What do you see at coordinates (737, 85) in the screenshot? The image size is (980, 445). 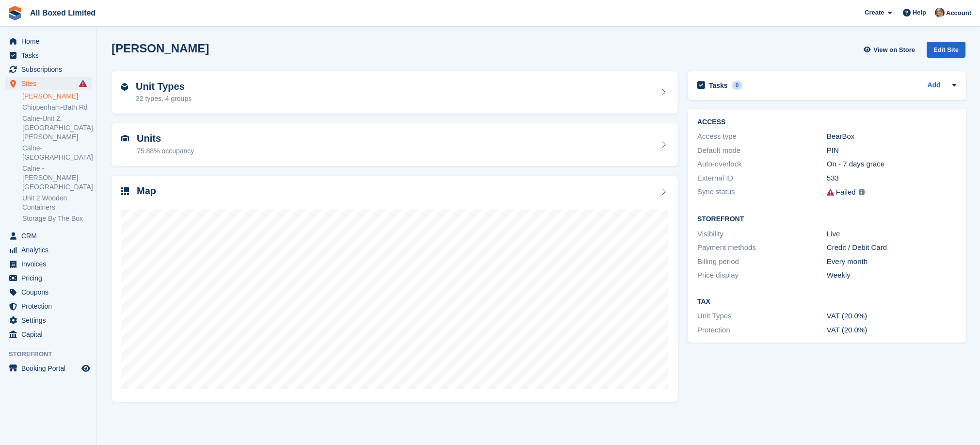 I see `div: 0` at bounding box center [737, 85].